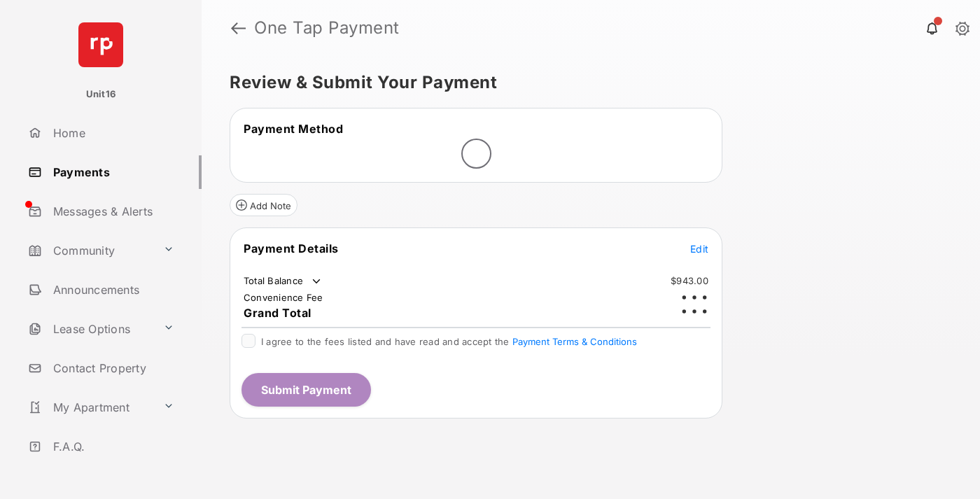  Describe the element at coordinates (263, 205) in the screenshot. I see `button: Add Note` at that location.